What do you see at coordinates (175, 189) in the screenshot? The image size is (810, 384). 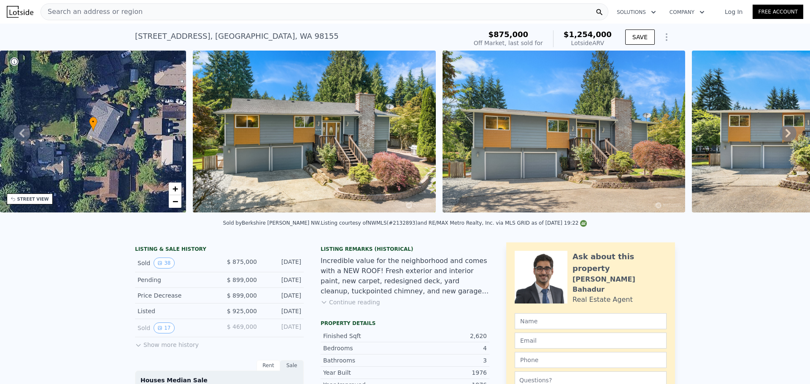 I see `a: Zoom in` at bounding box center [175, 189].